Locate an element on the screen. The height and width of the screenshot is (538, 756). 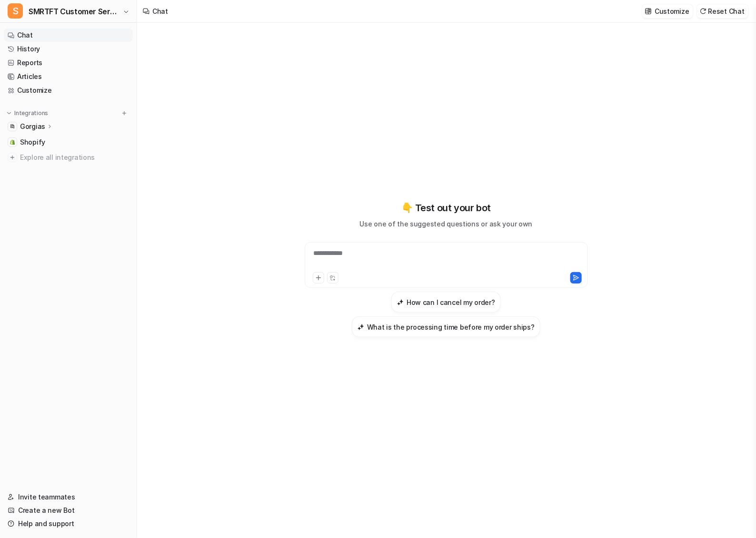
a: Articles is located at coordinates (68, 76).